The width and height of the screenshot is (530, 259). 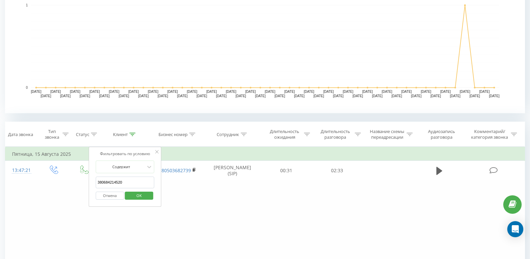 What do you see at coordinates (27, 5) in the screenshot?
I see `text: 1` at bounding box center [27, 5].